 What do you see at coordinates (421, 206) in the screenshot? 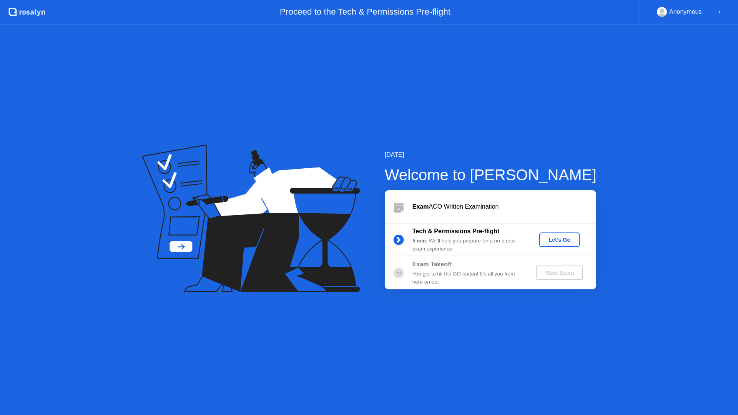
I see `b: Exam` at bounding box center [421, 206].